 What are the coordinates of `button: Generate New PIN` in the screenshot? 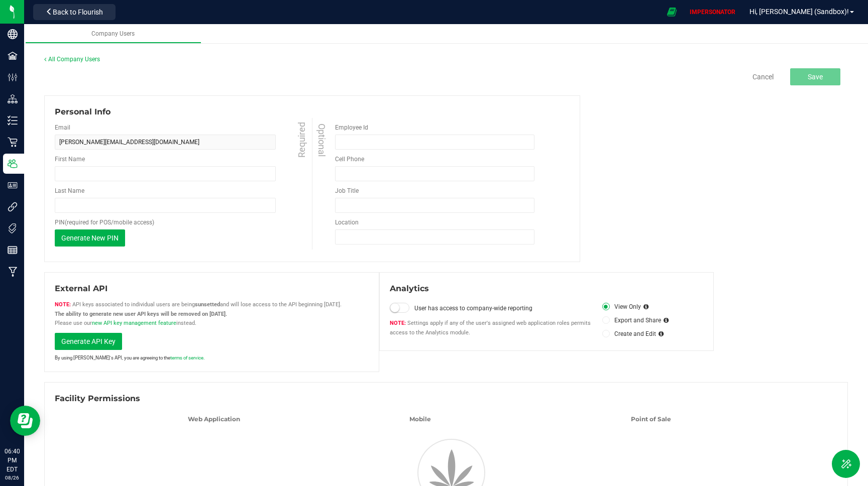 It's located at (90, 238).